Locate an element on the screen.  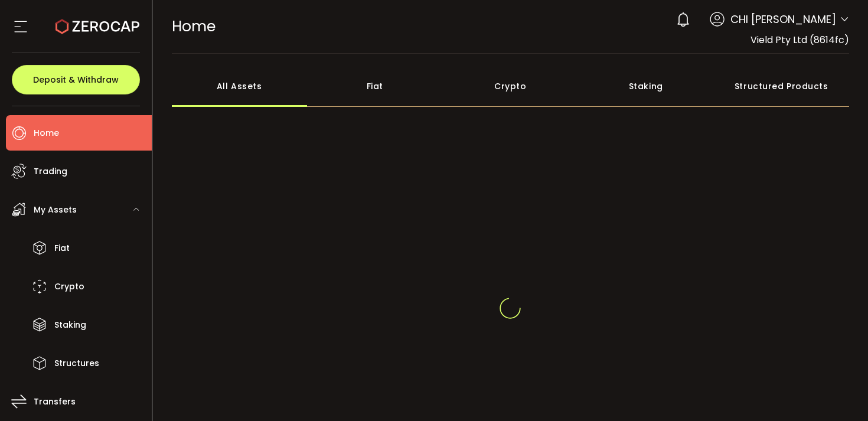
span: Fiat is located at coordinates (62, 248).